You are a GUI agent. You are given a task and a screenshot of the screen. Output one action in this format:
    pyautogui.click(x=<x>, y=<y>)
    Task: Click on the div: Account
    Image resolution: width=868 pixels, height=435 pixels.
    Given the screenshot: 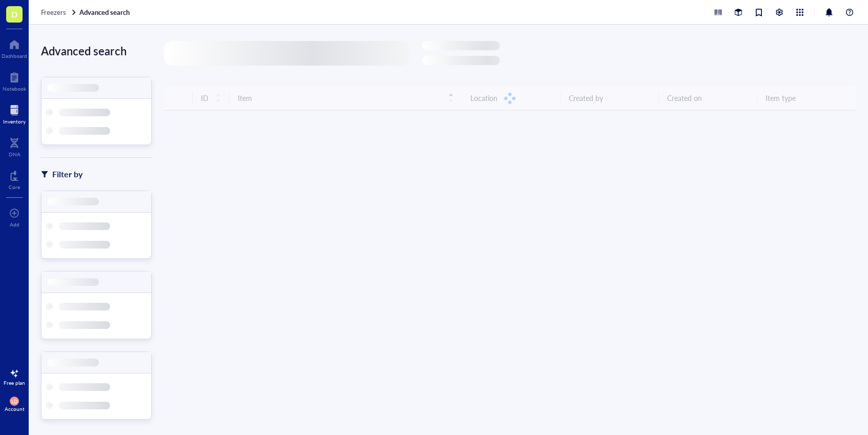 What is the action you would take?
    pyautogui.click(x=14, y=409)
    